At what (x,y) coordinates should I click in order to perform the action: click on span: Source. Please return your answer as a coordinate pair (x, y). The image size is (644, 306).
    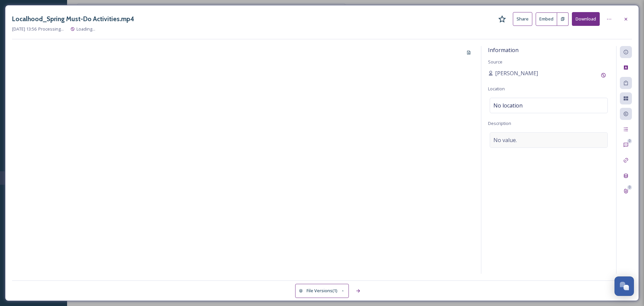
    Looking at the image, I should click on (495, 62).